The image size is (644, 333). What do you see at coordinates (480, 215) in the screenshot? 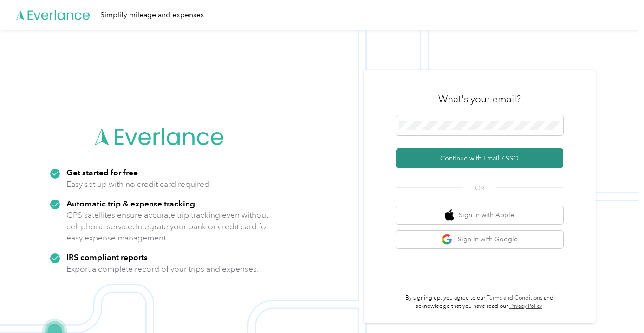
I see `button: apple logoSign in with Apple` at bounding box center [480, 215].